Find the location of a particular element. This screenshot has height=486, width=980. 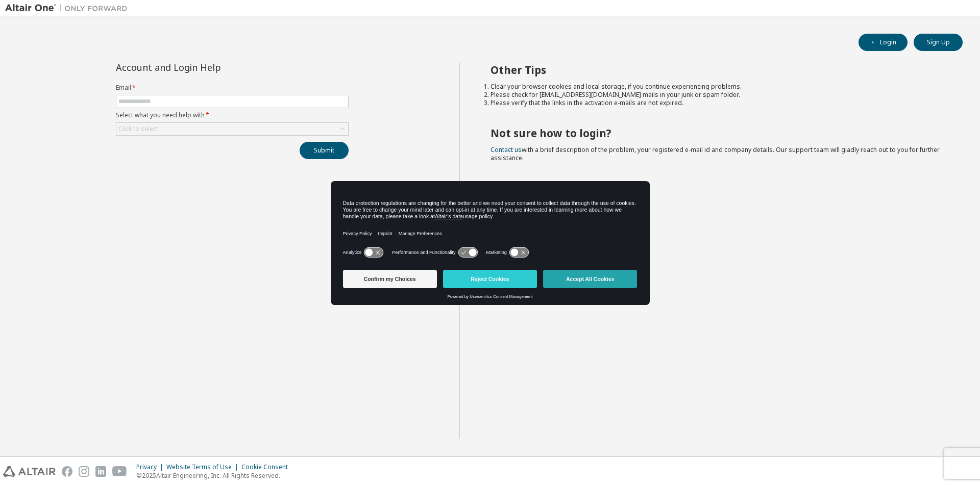

div: Website Terms of Use is located at coordinates (203, 467).